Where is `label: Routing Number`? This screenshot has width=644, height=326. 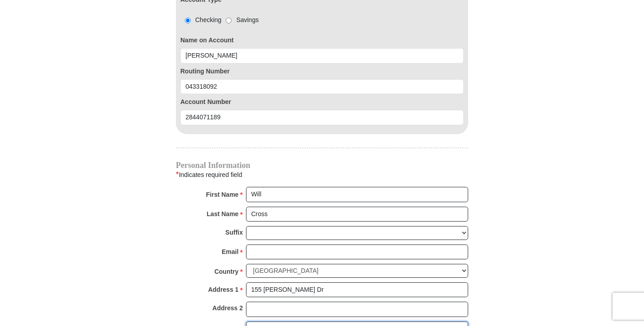 label: Routing Number is located at coordinates (322, 71).